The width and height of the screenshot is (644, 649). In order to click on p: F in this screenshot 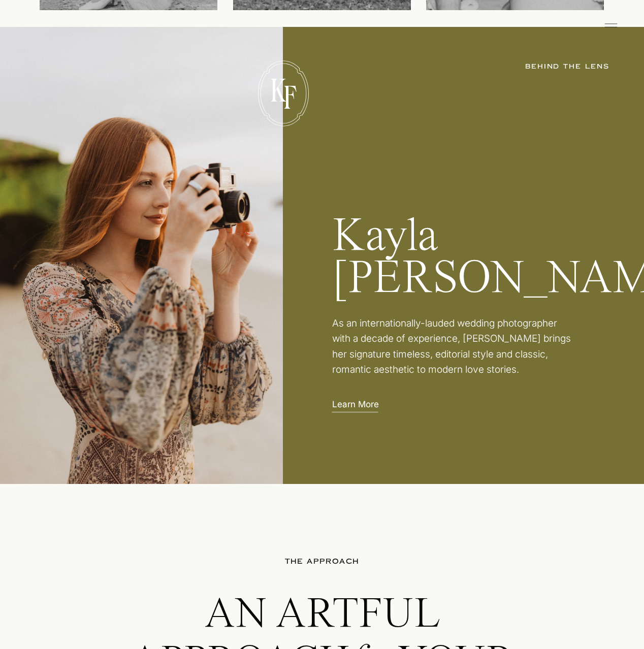, I will do `click(289, 98)`.